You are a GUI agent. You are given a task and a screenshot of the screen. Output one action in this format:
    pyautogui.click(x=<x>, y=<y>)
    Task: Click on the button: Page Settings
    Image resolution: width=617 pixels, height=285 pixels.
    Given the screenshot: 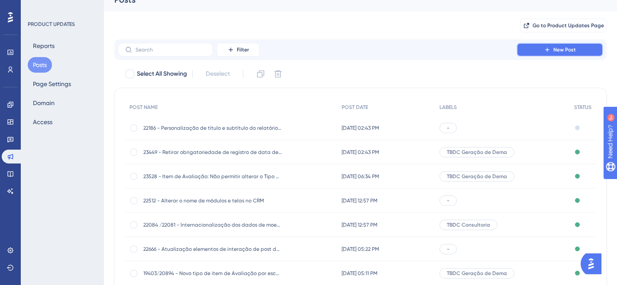 What is the action you would take?
    pyautogui.click(x=52, y=84)
    